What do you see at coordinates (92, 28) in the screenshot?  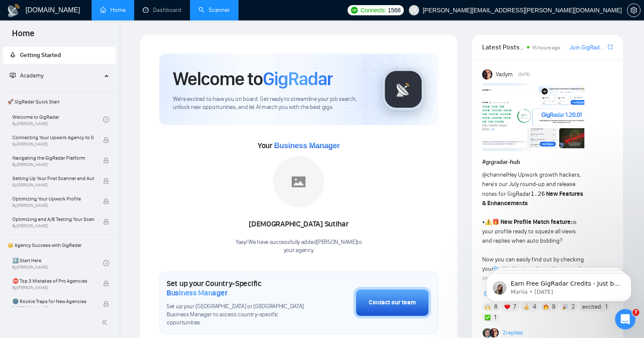 I see `p: Earn Free GigRadar Credits - Just by Sharing Your Story! 💬 Want more credits for sending proposal...` at bounding box center [92, 28].